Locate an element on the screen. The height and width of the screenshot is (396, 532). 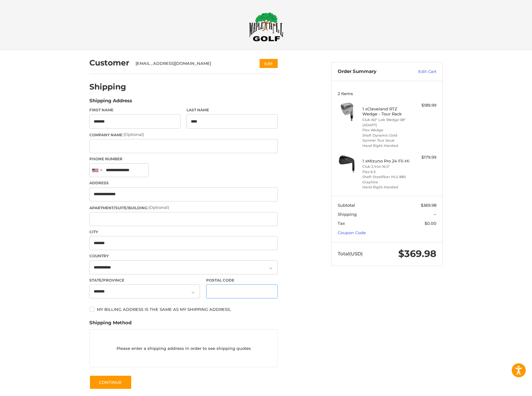
li: Club 60° Lob Wedge 08° (ADAPT) is located at coordinates (386, 122).